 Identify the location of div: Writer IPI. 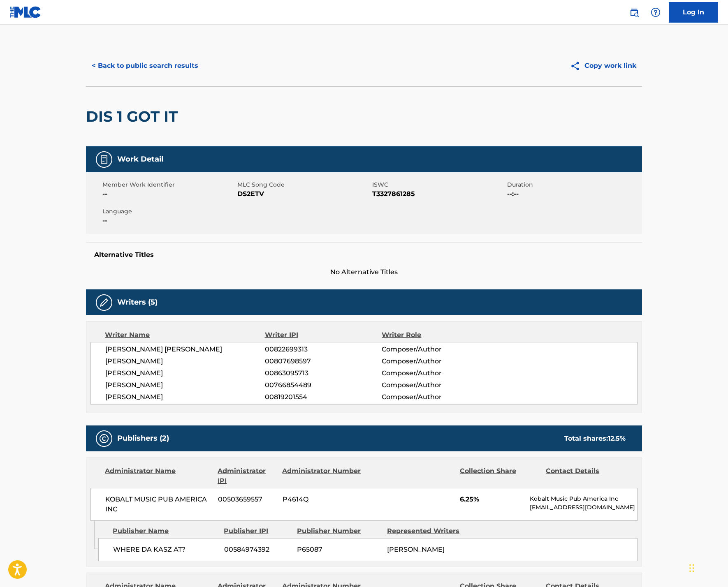
(324, 335).